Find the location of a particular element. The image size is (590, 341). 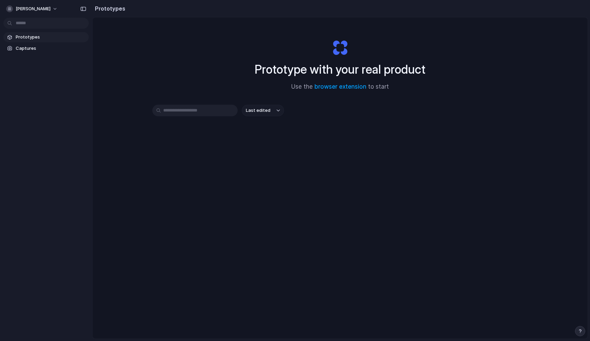

a: browser extension is located at coordinates (340, 87).